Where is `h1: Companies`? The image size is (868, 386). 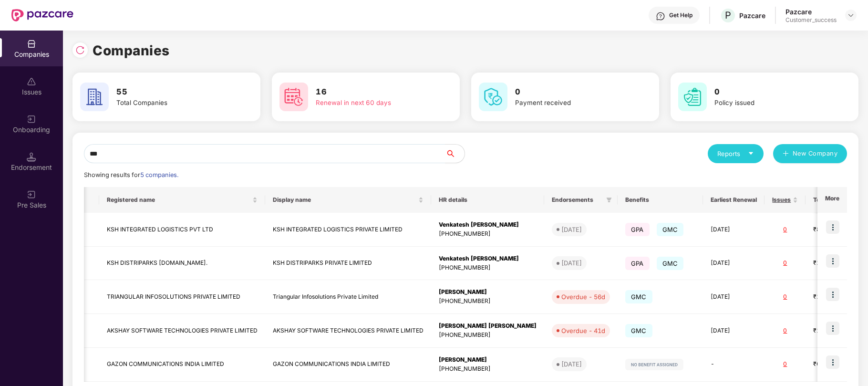
h1: Companies is located at coordinates (132, 50).